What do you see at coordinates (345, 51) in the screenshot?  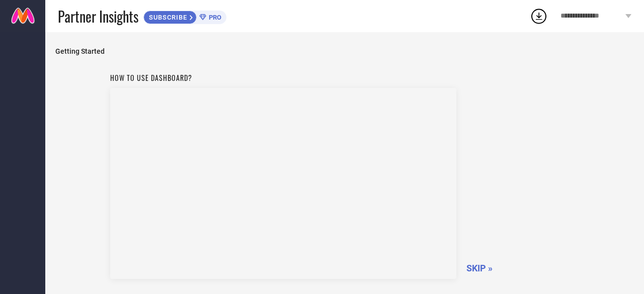 I see `span: Getting Started` at bounding box center [345, 51].